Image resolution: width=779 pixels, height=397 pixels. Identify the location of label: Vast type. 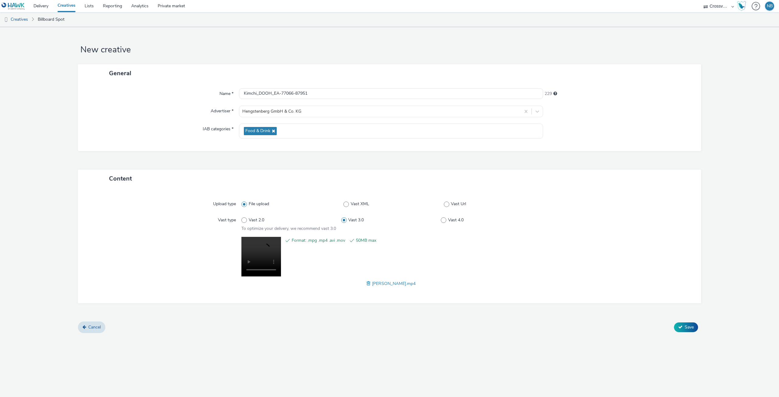
(227, 219).